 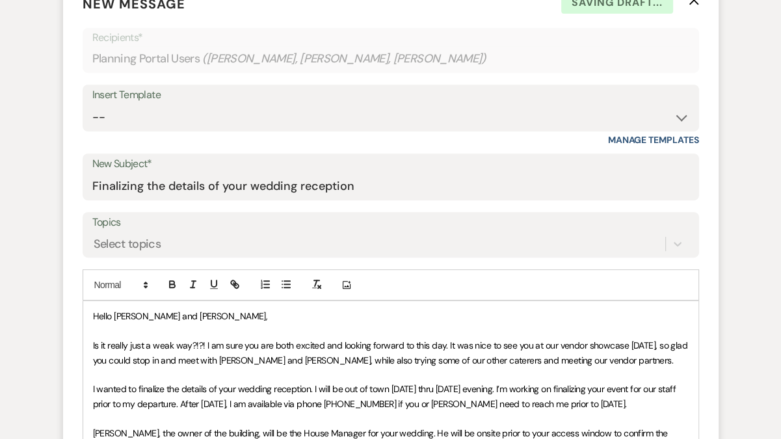 I want to click on div: Select topics, so click(x=127, y=244).